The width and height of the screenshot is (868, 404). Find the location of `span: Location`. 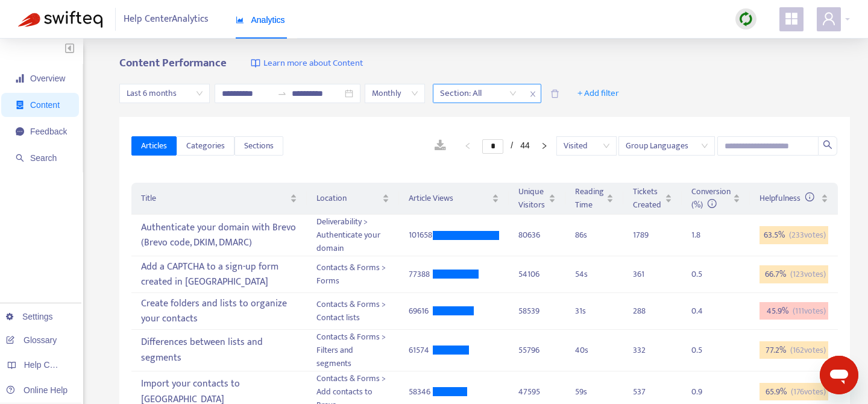

span: Location is located at coordinates (348, 198).